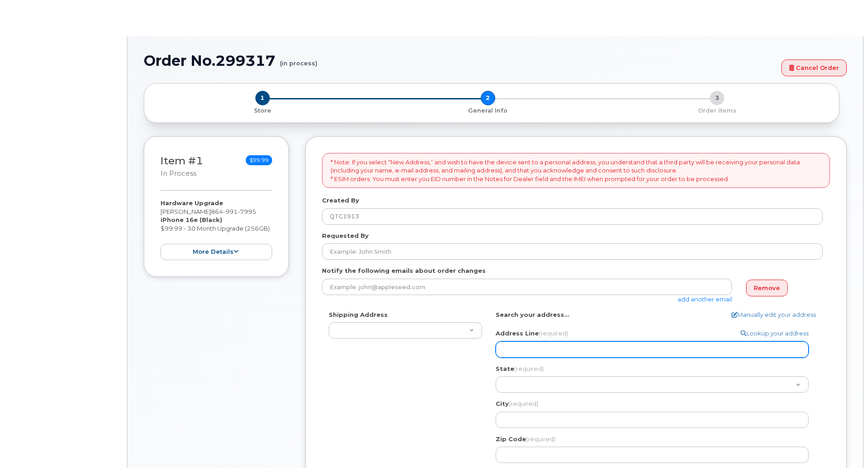 The image size is (868, 468). What do you see at coordinates (532, 333) in the screenshot?
I see `label: Address Line` at bounding box center [532, 333].